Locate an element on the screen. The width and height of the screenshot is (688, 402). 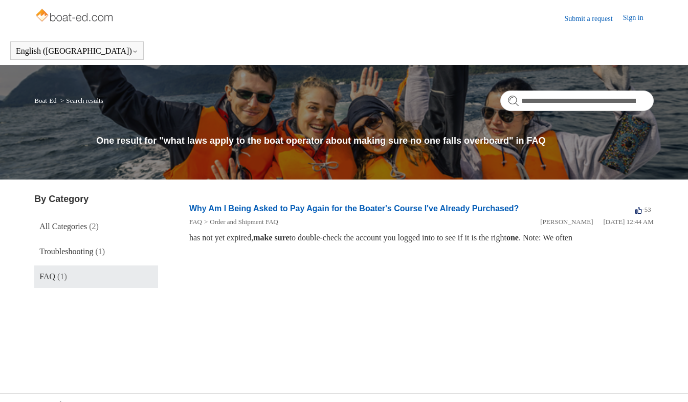
span: -53 is located at coordinates (643, 209).